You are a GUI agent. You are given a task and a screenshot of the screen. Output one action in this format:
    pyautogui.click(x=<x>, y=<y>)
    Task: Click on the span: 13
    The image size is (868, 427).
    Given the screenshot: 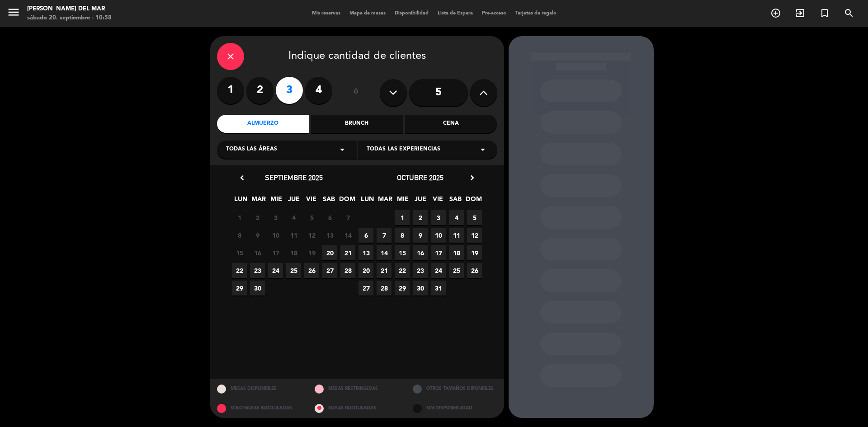 What is the action you would take?
    pyautogui.click(x=365, y=252)
    